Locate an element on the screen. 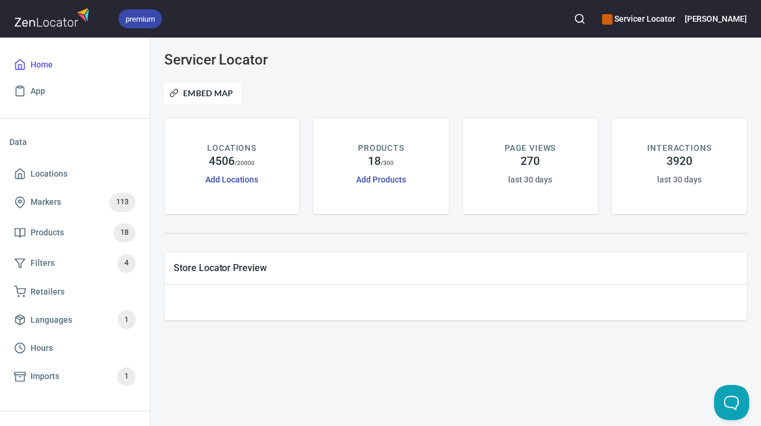 This screenshot has height=426, width=761. a: Imports1 is located at coordinates (75, 377).